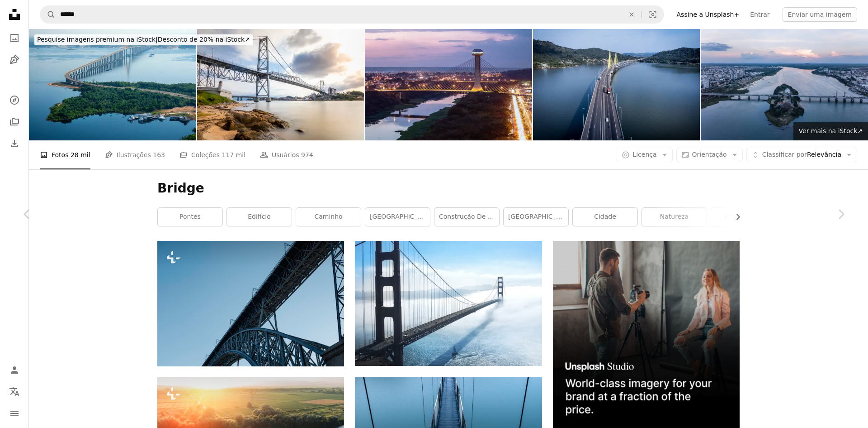 The image size is (868, 428). Describe the element at coordinates (143, 39) in the screenshot. I see `span: Desconto de 20% na iStock ↗` at that location.